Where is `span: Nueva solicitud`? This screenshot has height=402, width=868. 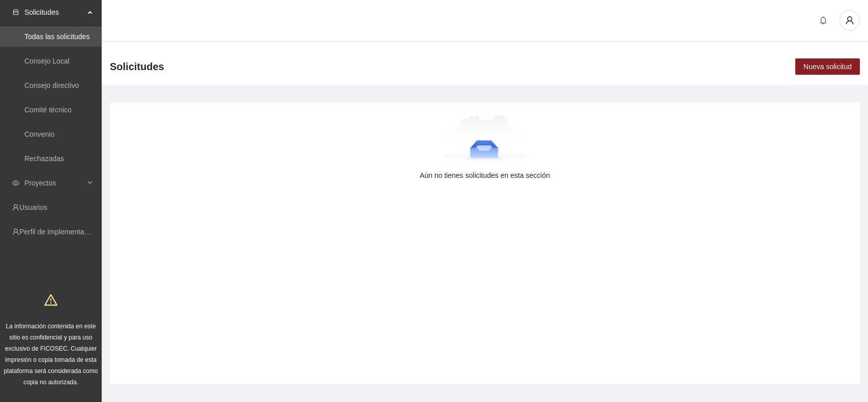
span: Nueva solicitud is located at coordinates (827, 66).